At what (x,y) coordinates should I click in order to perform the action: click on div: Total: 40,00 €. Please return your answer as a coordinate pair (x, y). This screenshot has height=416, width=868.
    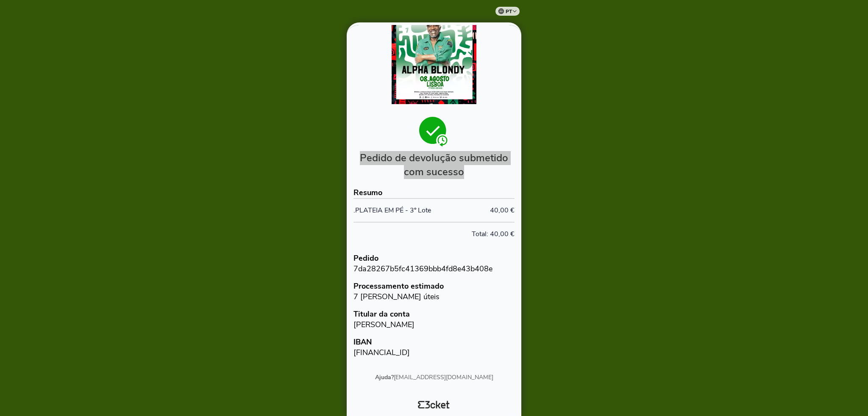
    Looking at the image, I should click on (493, 234).